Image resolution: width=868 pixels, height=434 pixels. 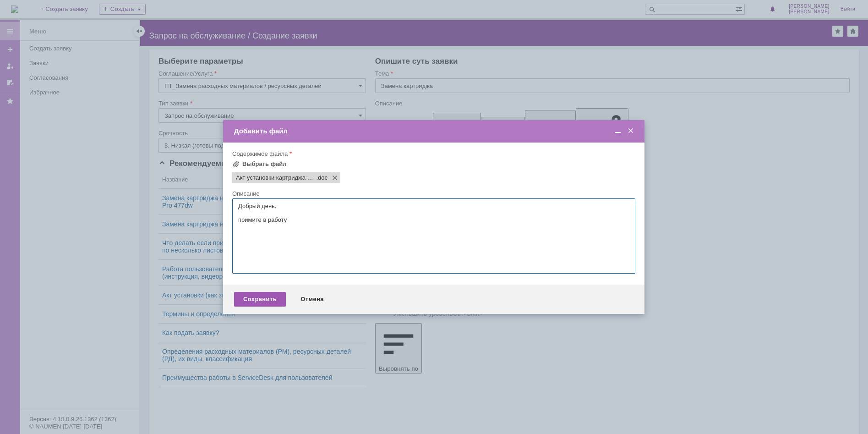 What do you see at coordinates (435, 131) in the screenshot?
I see `div: Добавить файл` at bounding box center [435, 131].